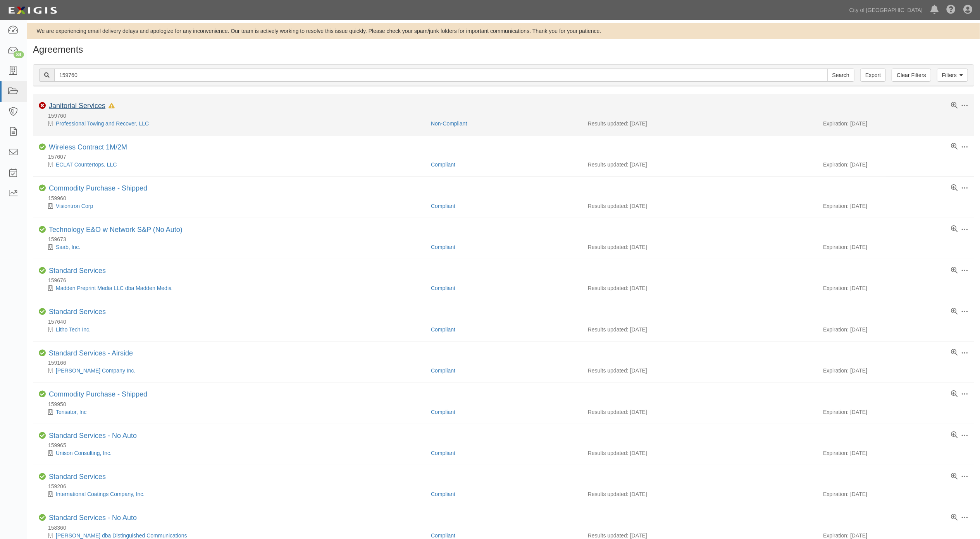  What do you see at coordinates (506, 445) in the screenshot?
I see `div: 159965` at bounding box center [506, 445].